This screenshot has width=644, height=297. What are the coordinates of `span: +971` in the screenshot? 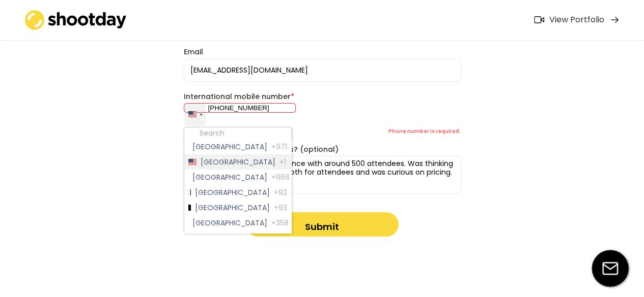 It's located at (279, 147).